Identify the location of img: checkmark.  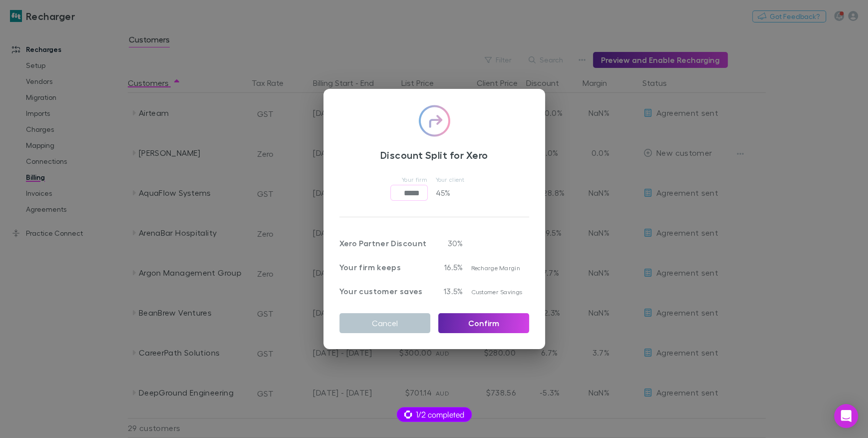
(434, 121).